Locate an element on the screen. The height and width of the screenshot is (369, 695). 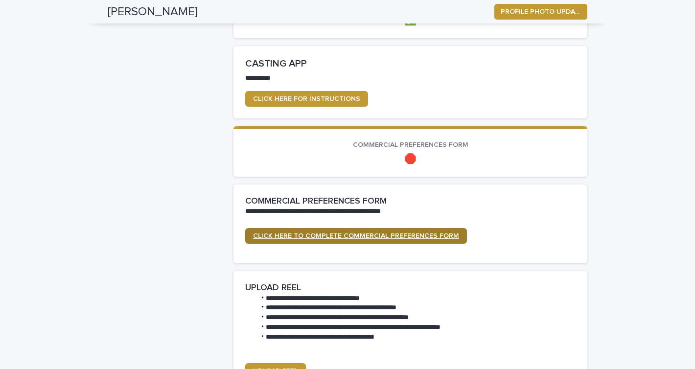
span: PROFILE PHOTO UPDATE is located at coordinates (541, 12).